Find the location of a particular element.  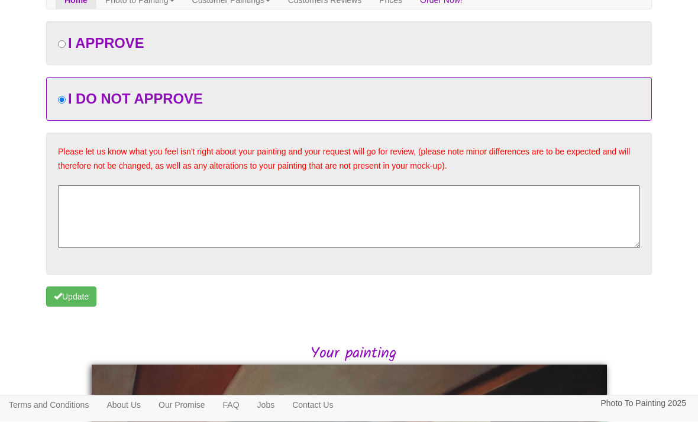

p: Photo To Painting 2025 is located at coordinates (643, 403).